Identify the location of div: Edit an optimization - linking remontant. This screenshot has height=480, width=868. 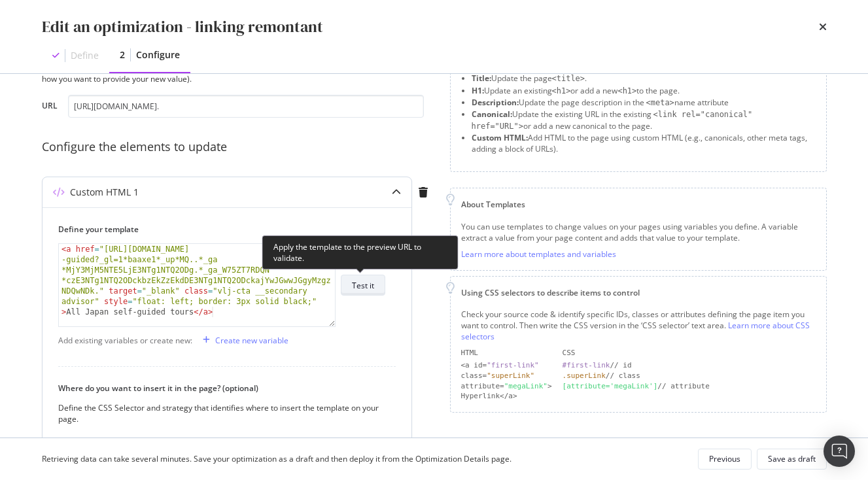
(182, 26).